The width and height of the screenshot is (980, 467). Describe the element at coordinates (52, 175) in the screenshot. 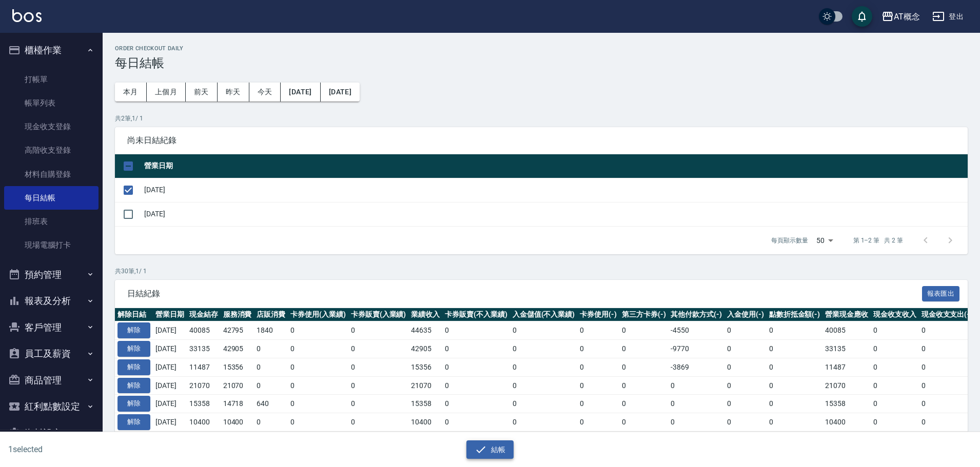

I see `a: 材料自購登錄` at that location.